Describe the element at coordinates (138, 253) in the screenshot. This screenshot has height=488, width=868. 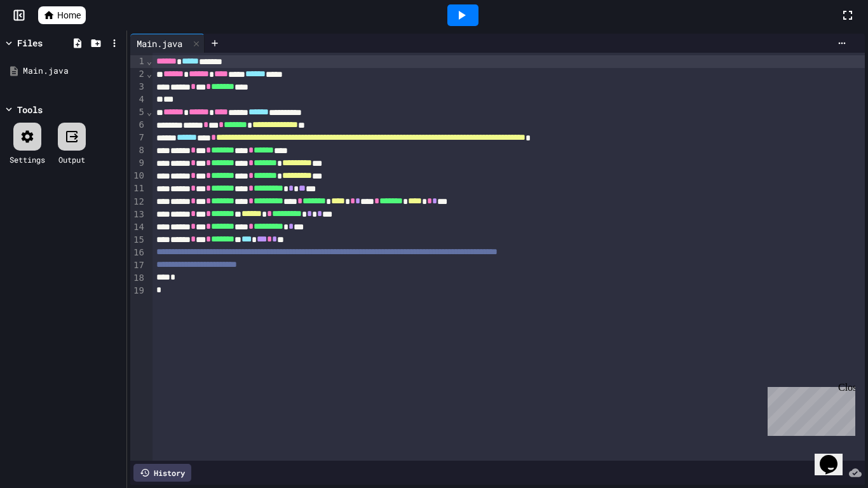
I see `div: 16` at that location.